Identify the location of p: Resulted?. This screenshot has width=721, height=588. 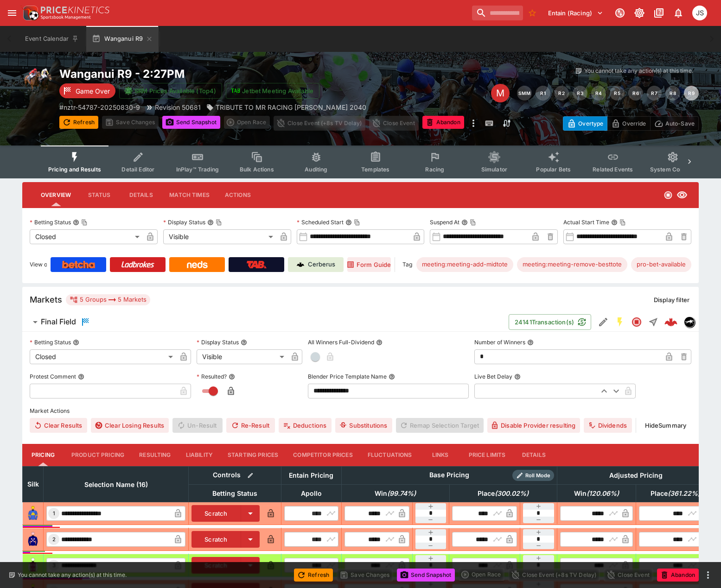
(212, 376).